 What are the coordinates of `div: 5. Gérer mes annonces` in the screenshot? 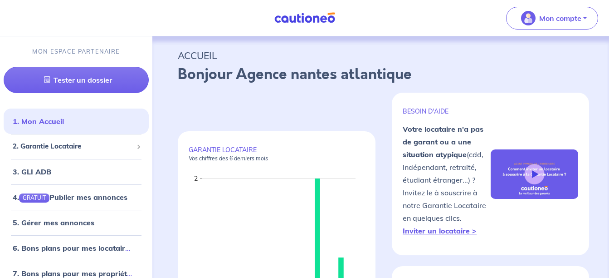 It's located at (76, 222).